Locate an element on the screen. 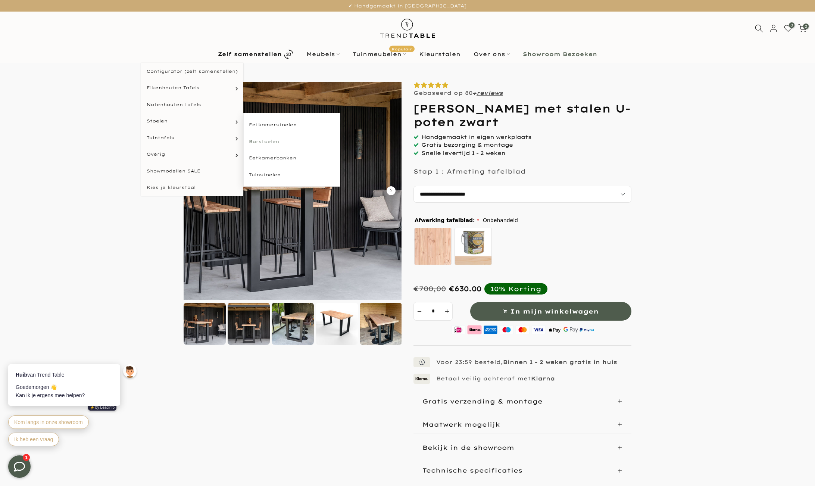  b: Zelf samenstellen is located at coordinates (250, 54).